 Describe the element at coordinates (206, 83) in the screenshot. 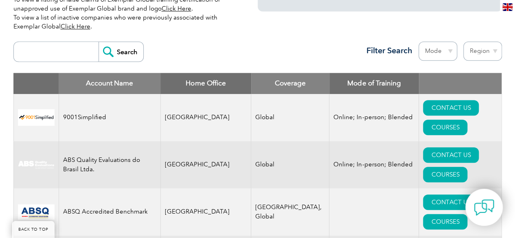

I see `th: Home Office: activate to sort column ascending` at that location.